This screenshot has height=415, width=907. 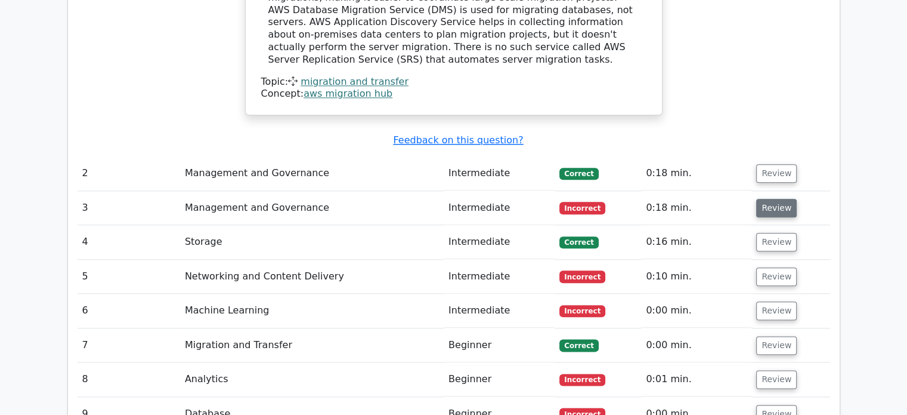 I want to click on u: Feedback on this question?, so click(x=458, y=140).